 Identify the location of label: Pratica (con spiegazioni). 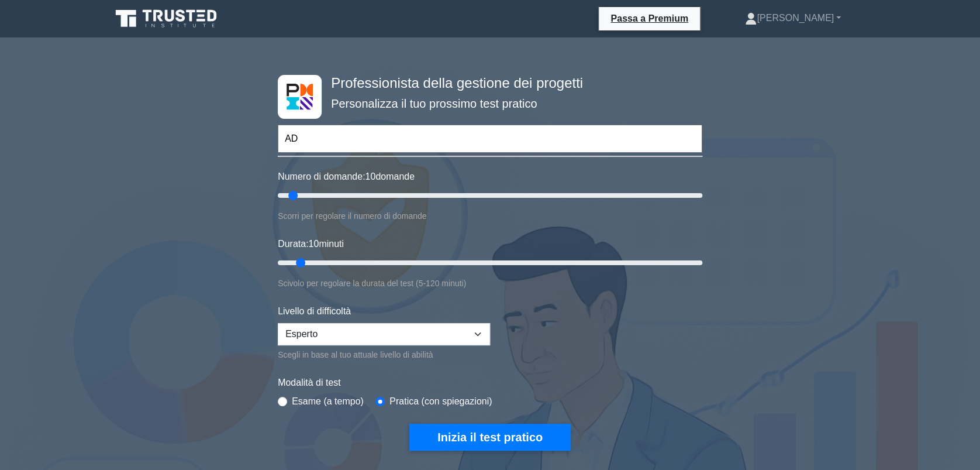
(440, 401).